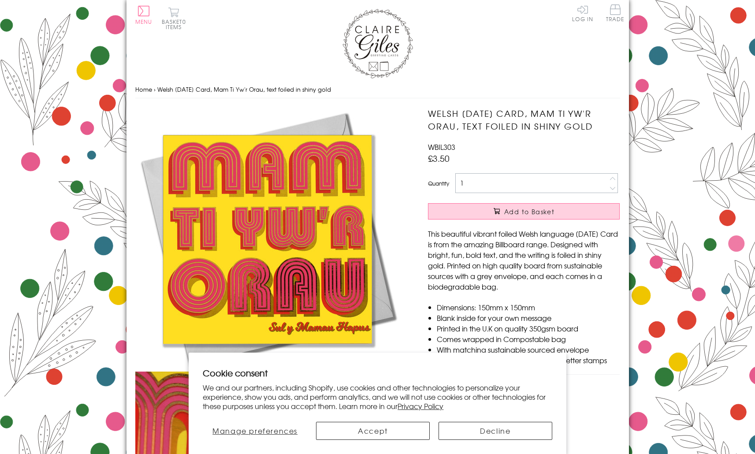 This screenshot has height=454, width=755. What do you see at coordinates (439, 183) in the screenshot?
I see `label: Quantity` at bounding box center [439, 183].